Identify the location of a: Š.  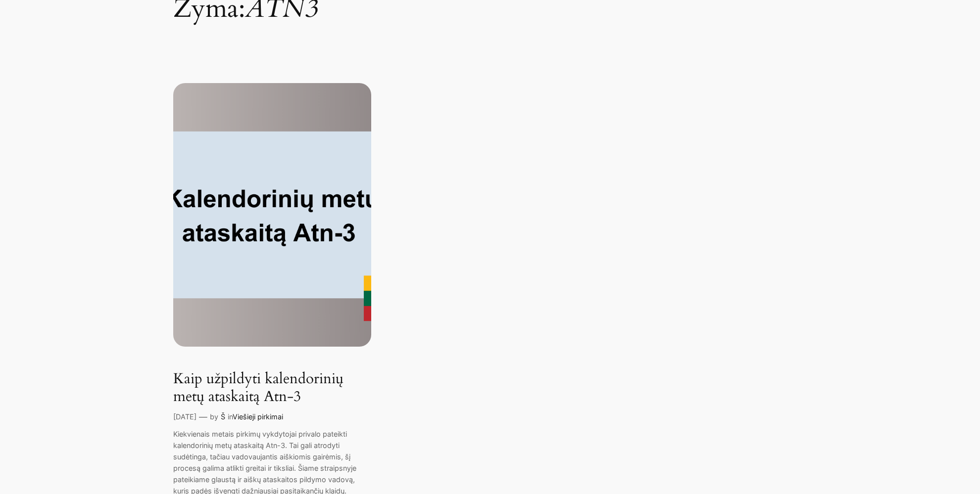
(223, 416).